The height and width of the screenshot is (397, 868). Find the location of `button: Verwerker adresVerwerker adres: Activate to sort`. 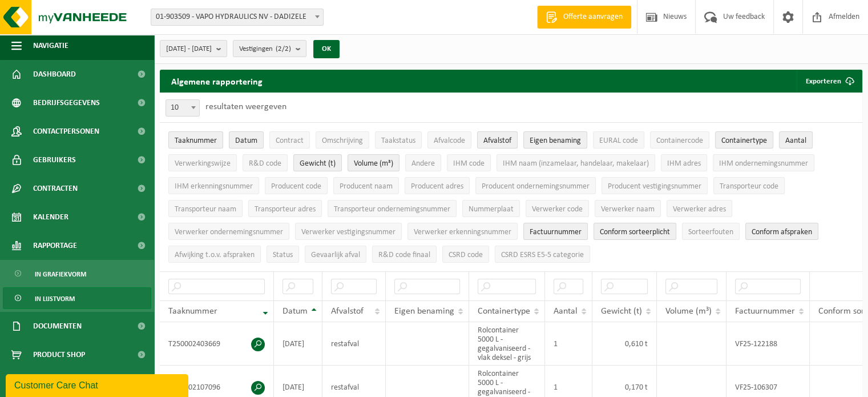

button: Verwerker adresVerwerker adres: Activate to sort is located at coordinates (699, 208).